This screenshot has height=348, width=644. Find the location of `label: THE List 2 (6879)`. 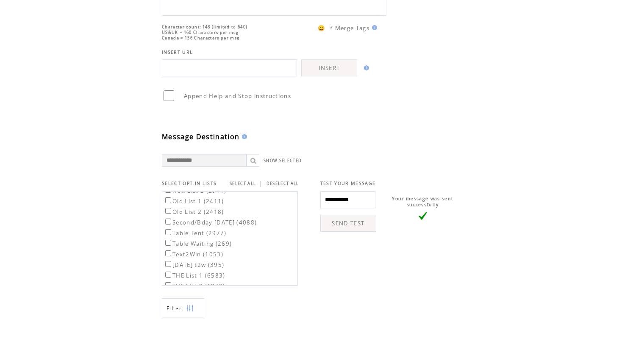

label: THE List 2 (6879) is located at coordinates (194, 286).